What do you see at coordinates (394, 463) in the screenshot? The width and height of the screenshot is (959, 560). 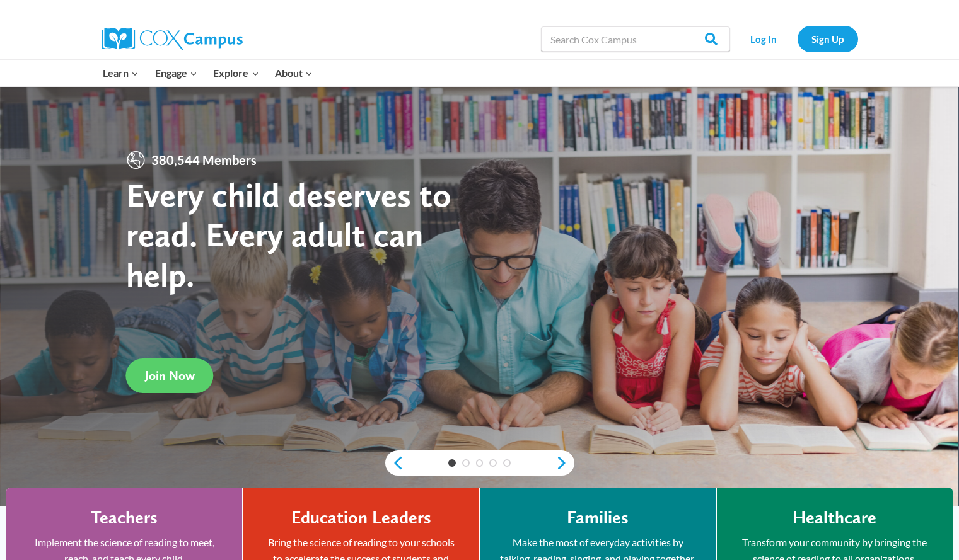 I see `a: previous` at bounding box center [394, 463].